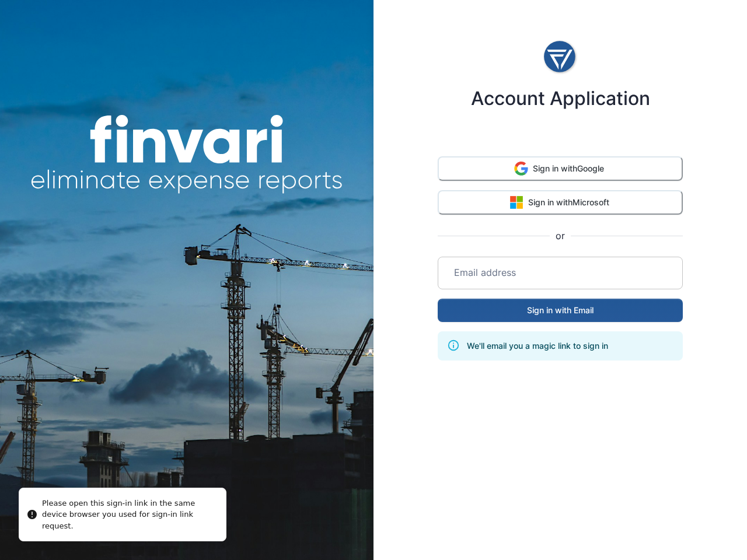 This screenshot has height=560, width=747. Describe the element at coordinates (560, 169) in the screenshot. I see `button: Sign in withGoogle` at that location.